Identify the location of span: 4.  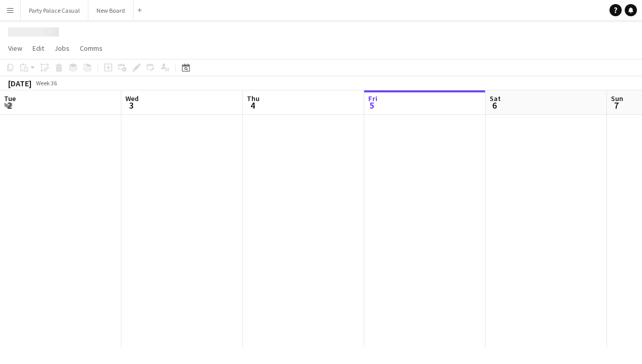
(252, 105).